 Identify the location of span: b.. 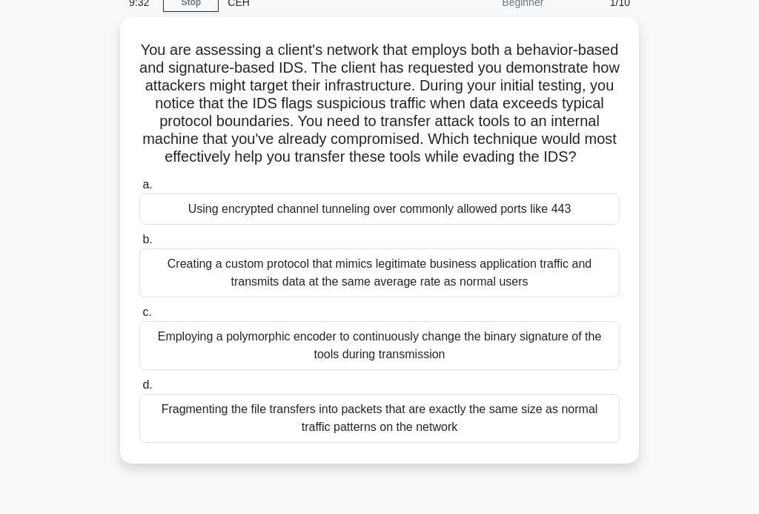
(147, 239).